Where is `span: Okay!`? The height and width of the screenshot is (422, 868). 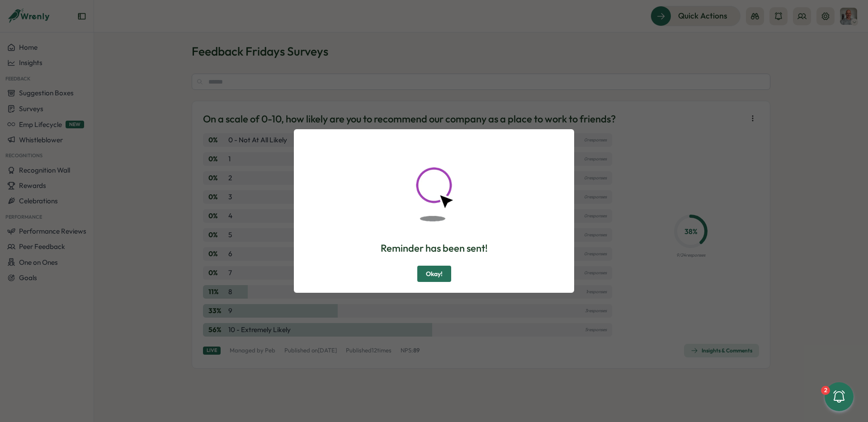 span: Okay! is located at coordinates (434, 273).